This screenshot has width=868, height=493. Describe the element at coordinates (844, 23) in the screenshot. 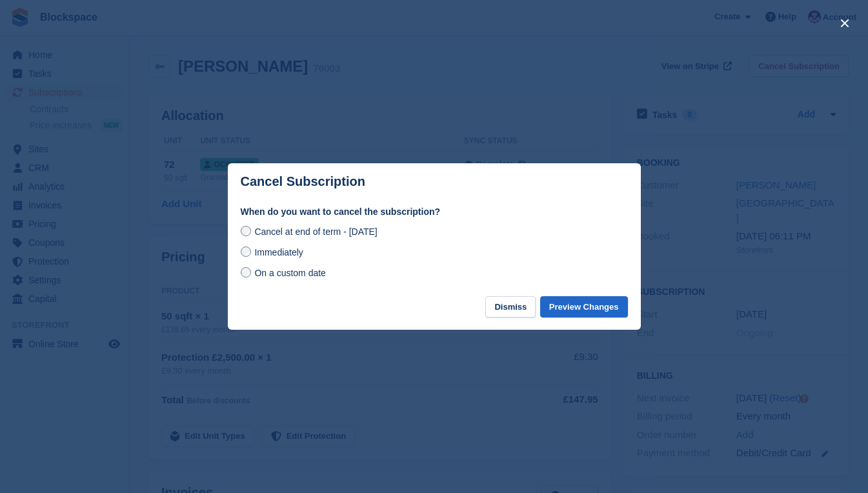

I see `button: close` at that location.